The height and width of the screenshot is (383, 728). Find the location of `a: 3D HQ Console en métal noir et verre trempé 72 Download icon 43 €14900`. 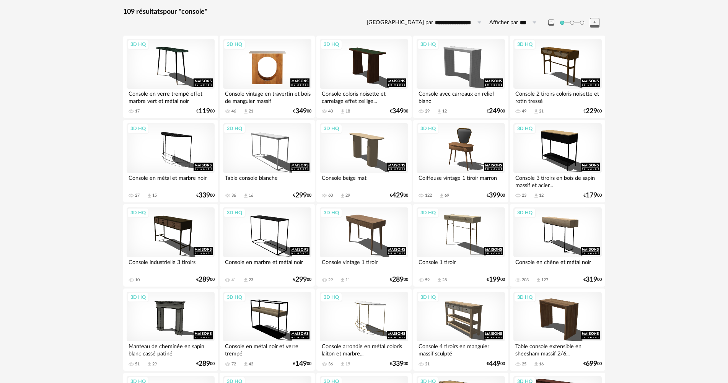

a: 3D HQ Console en métal noir et verre trempé 72 Download icon 43 €14900 is located at coordinates (267, 330).